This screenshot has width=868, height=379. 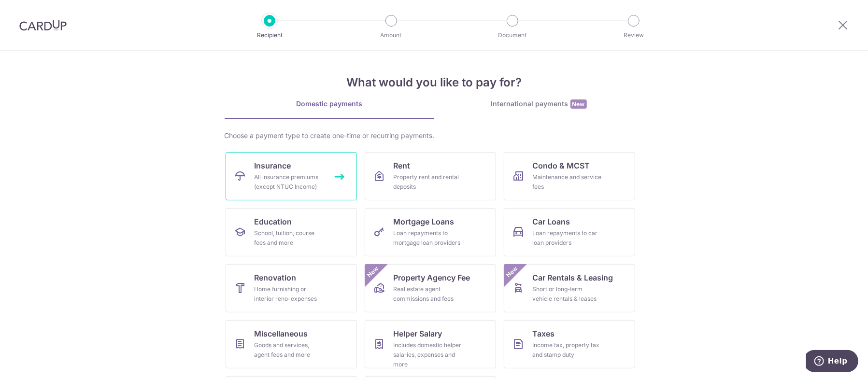 What do you see at coordinates (561, 166) in the screenshot?
I see `span: Condo & MCST` at bounding box center [561, 166].